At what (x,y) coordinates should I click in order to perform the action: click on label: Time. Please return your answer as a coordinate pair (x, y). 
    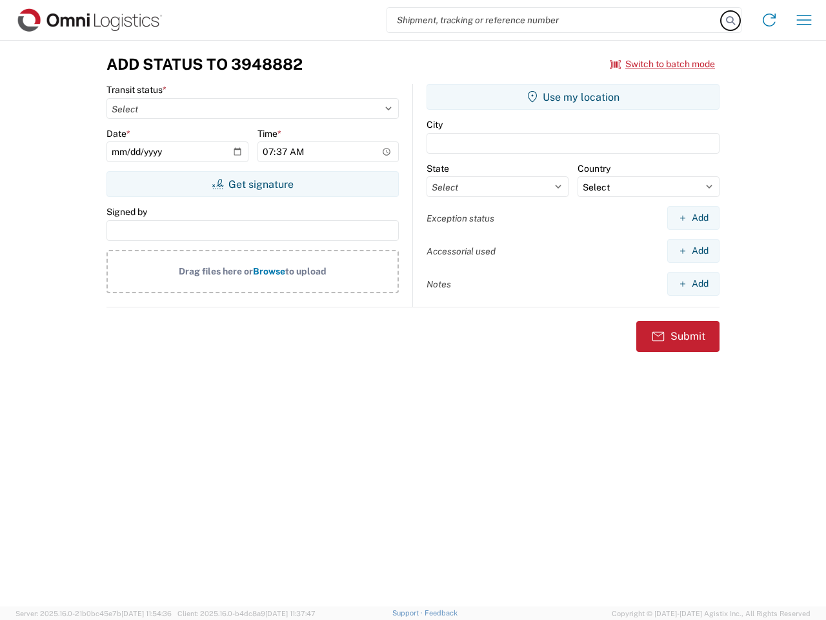
    Looking at the image, I should click on (269, 134).